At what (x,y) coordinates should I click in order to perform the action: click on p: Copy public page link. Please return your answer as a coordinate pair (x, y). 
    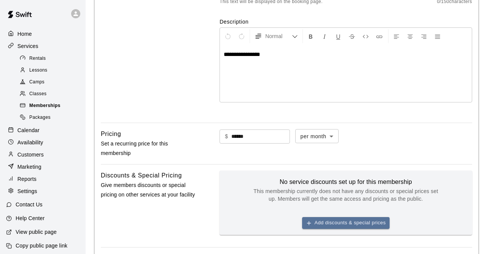
    Looking at the image, I should click on (42, 246).